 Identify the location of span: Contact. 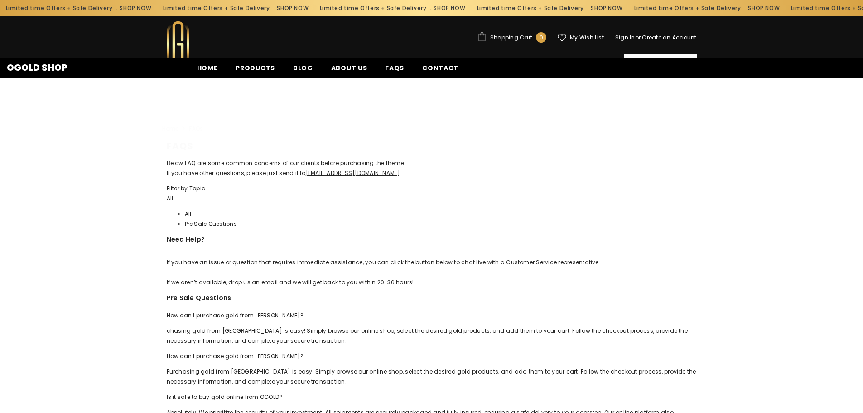
(441, 68).